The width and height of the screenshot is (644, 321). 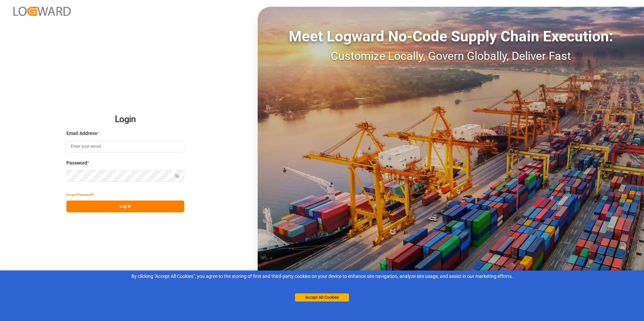 What do you see at coordinates (77, 163) in the screenshot?
I see `span: Password` at bounding box center [77, 163].